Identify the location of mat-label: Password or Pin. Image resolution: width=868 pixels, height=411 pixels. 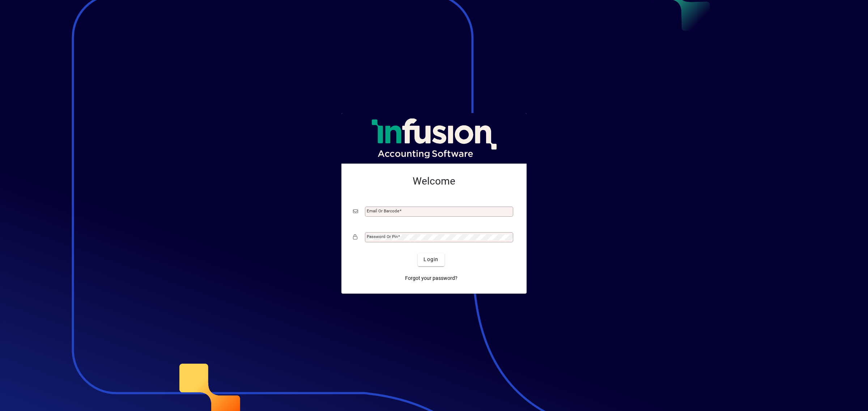
(382, 237).